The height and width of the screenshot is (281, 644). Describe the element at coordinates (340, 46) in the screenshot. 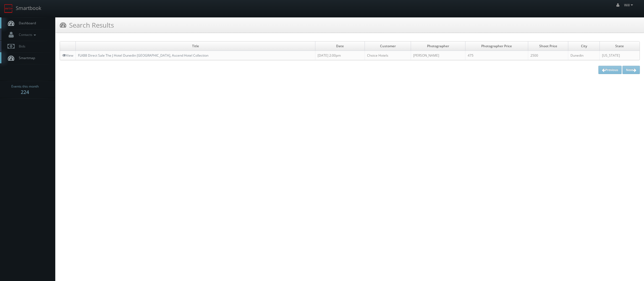

I see `td: Date` at that location.